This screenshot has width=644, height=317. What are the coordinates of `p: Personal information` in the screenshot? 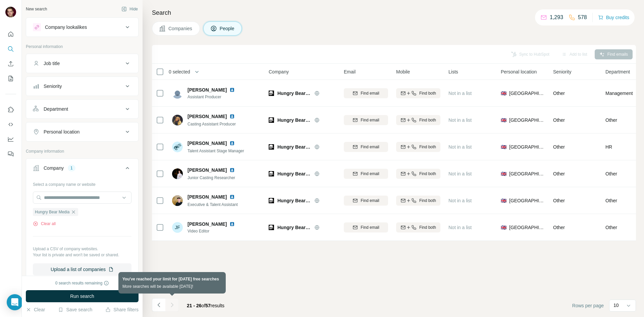 It's located at (82, 47).